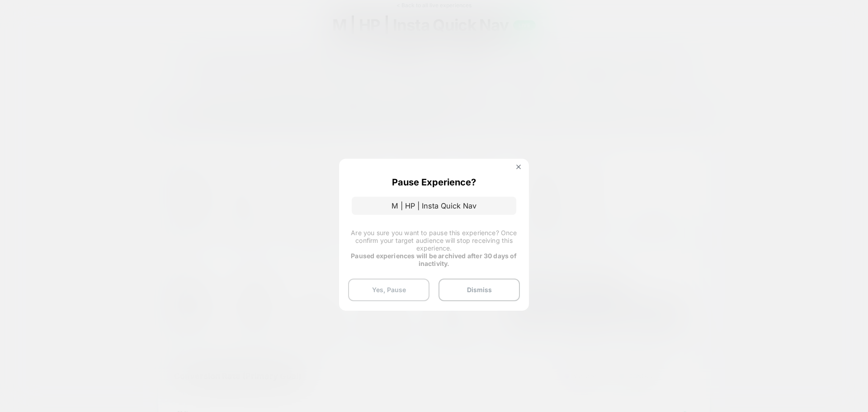  Describe the element at coordinates (434, 182) in the screenshot. I see `p: Pause Experience?` at that location.